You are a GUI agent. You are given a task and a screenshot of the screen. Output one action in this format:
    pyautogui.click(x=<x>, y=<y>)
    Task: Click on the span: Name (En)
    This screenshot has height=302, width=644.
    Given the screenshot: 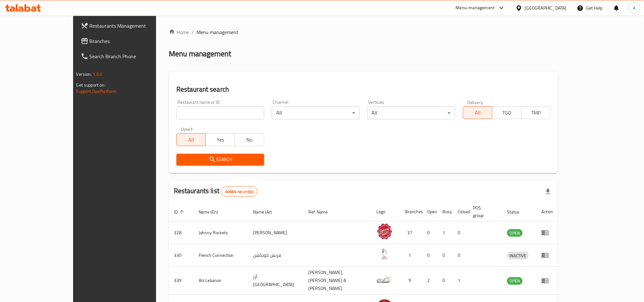 What is the action you would take?
    pyautogui.click(x=213, y=212)
    